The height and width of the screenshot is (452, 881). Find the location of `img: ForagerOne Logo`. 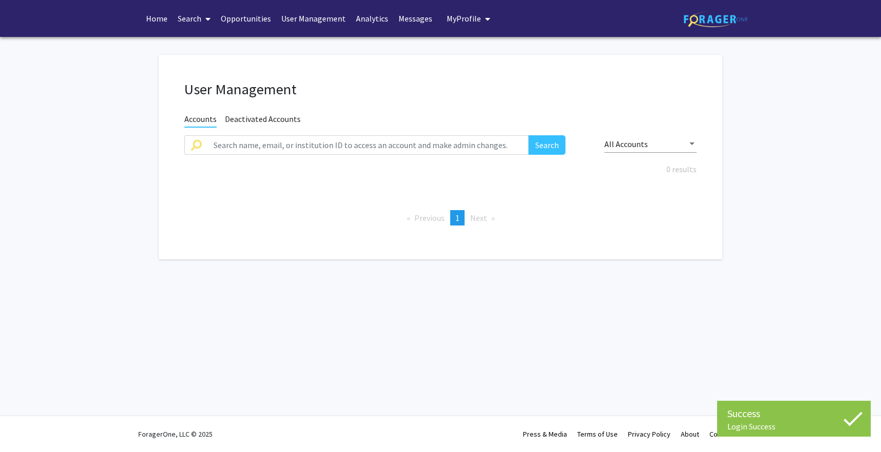

img: ForagerOne Logo is located at coordinates (716, 19).